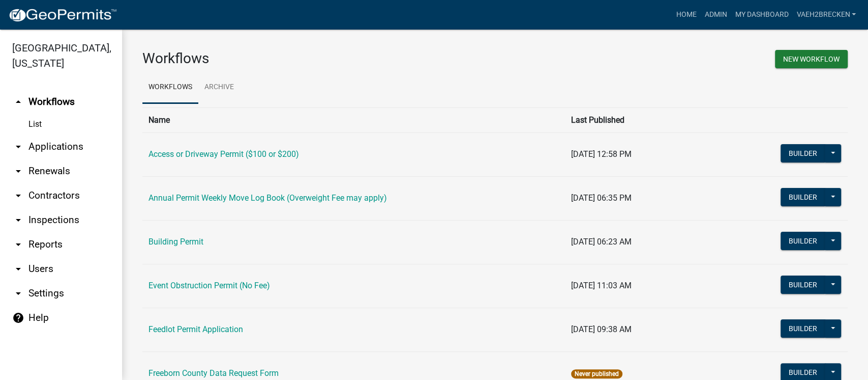  I want to click on th: Last Published, so click(655, 119).